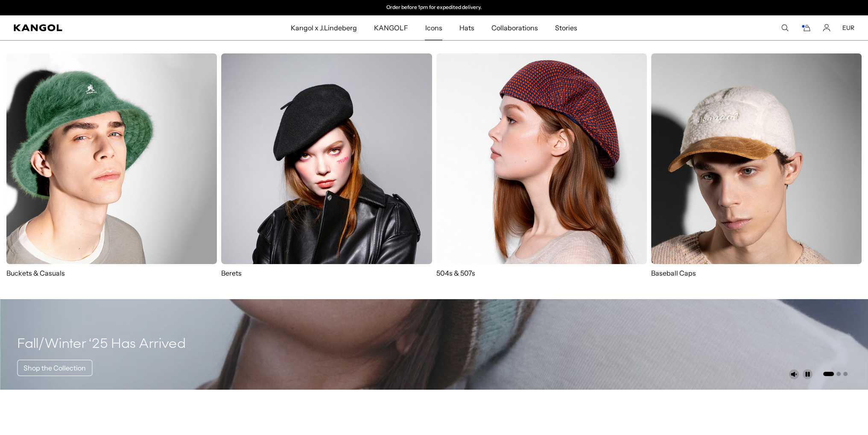  Describe the element at coordinates (391, 28) in the screenshot. I see `span: KANGOLF` at that location.